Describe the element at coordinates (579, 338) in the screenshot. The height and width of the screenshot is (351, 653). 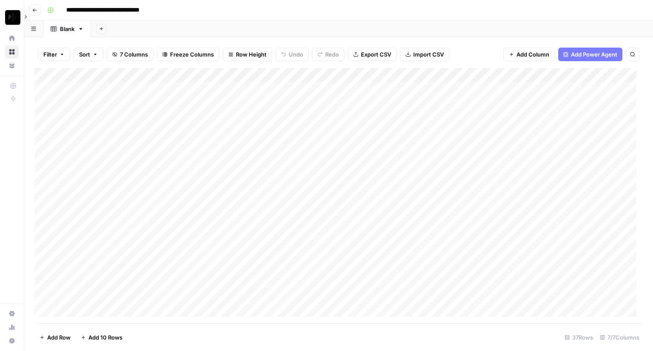
I see `div: 37 Rows` at that location.